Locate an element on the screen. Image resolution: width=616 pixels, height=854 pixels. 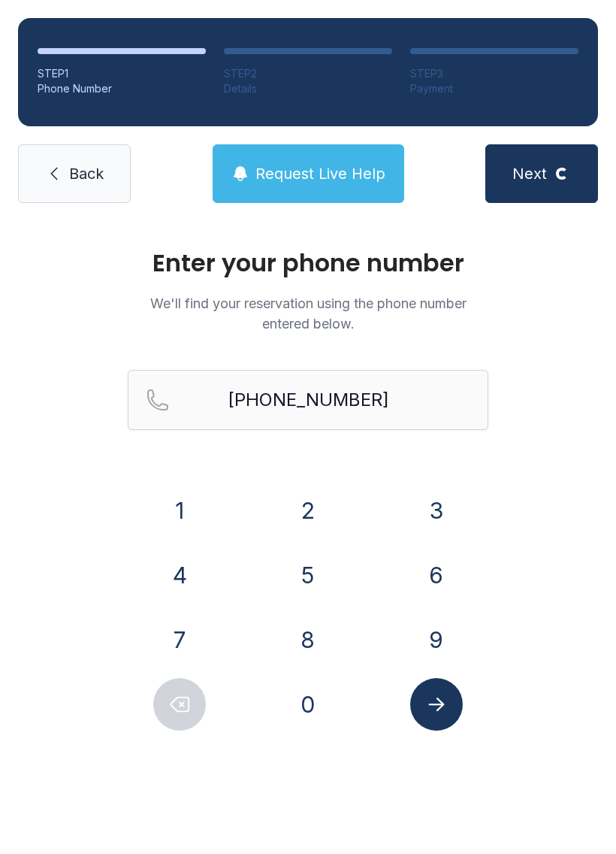
input: Reservation phone number is located at coordinates (308, 400).